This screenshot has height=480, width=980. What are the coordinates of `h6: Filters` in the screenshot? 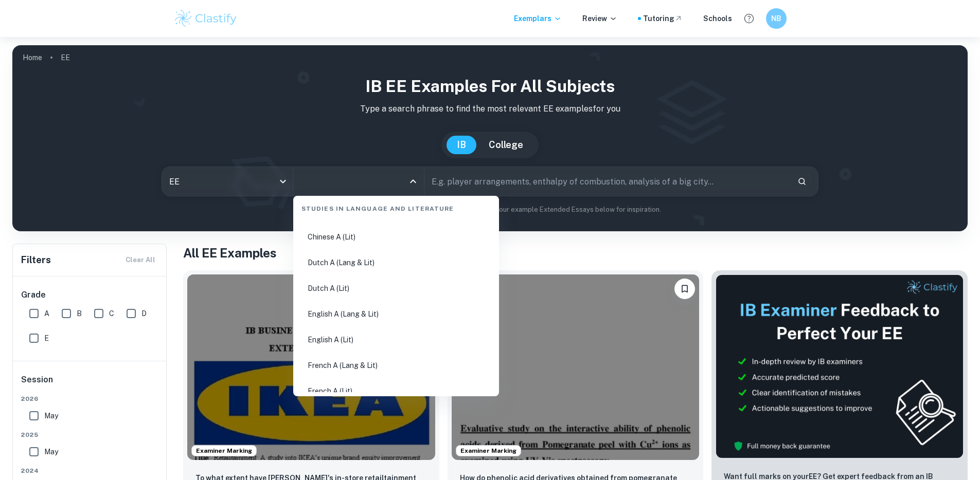 It's located at (36, 260).